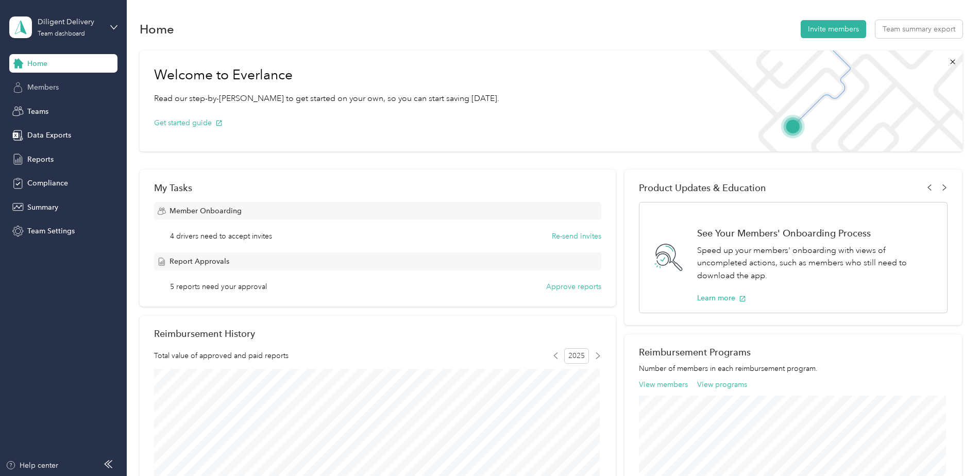 This screenshot has height=476, width=980. What do you see at coordinates (199, 262) in the screenshot?
I see `span: Report Approvals` at bounding box center [199, 262].